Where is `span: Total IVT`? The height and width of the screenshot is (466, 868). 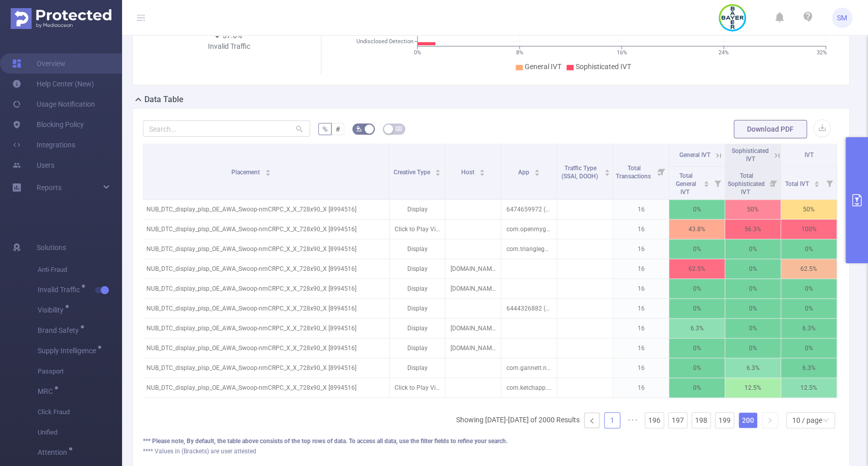 span: Total IVT is located at coordinates (798, 184).